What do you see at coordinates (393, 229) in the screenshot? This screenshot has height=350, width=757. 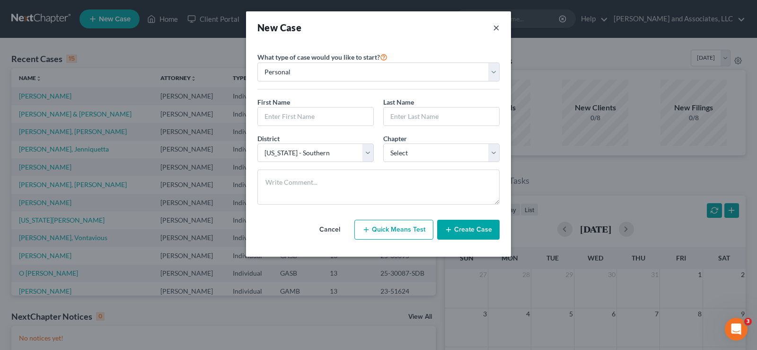 I see `button: Quick Means Test` at bounding box center [393, 229].